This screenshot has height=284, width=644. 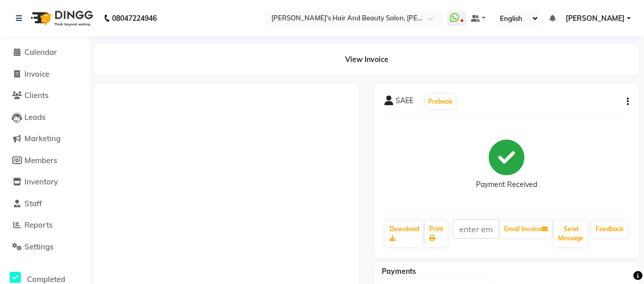 What do you see at coordinates (507, 185) in the screenshot?
I see `div: Payment Received` at bounding box center [507, 185].